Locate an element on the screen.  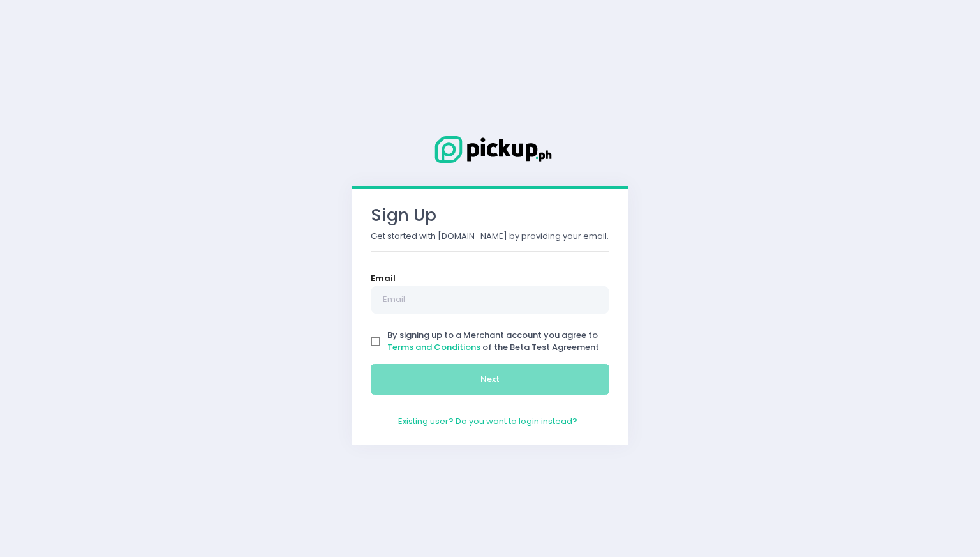
a: Existing user? Do you want to login instead? is located at coordinates (488, 421).